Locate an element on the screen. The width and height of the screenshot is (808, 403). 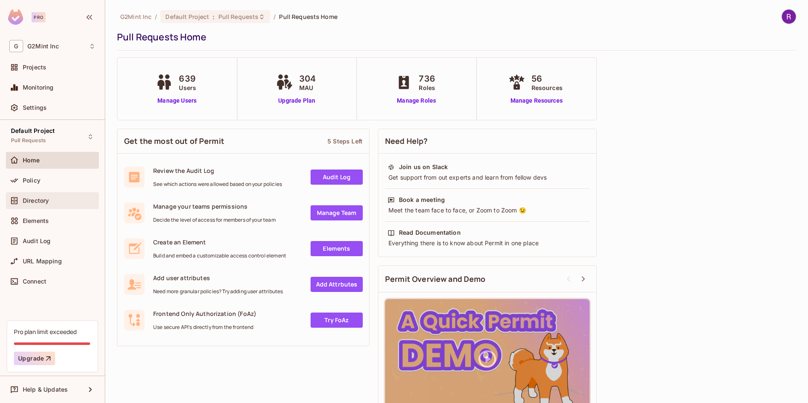
span: Create an Element is located at coordinates (220, 242).